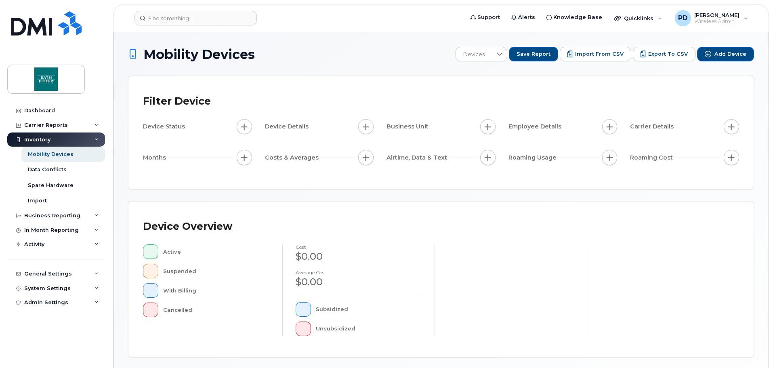 This screenshot has width=773, height=368. What do you see at coordinates (534, 54) in the screenshot?
I see `span: Save Report` at bounding box center [534, 54].